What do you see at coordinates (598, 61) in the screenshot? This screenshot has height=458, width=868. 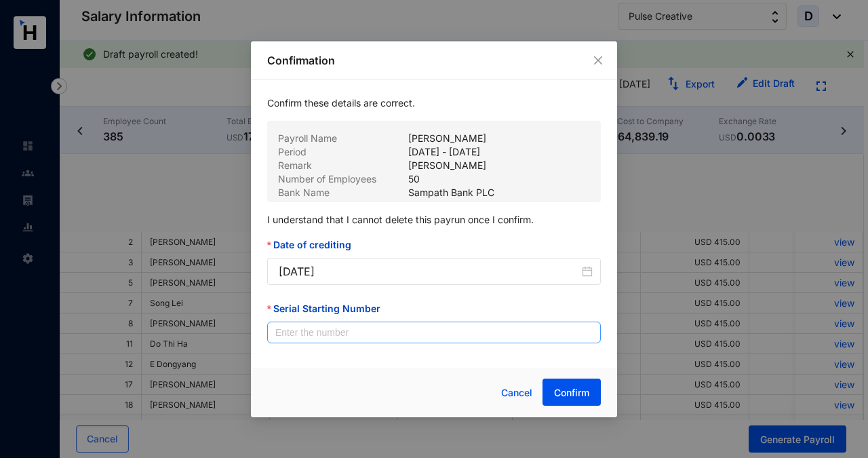 I see `span: close` at bounding box center [598, 61].